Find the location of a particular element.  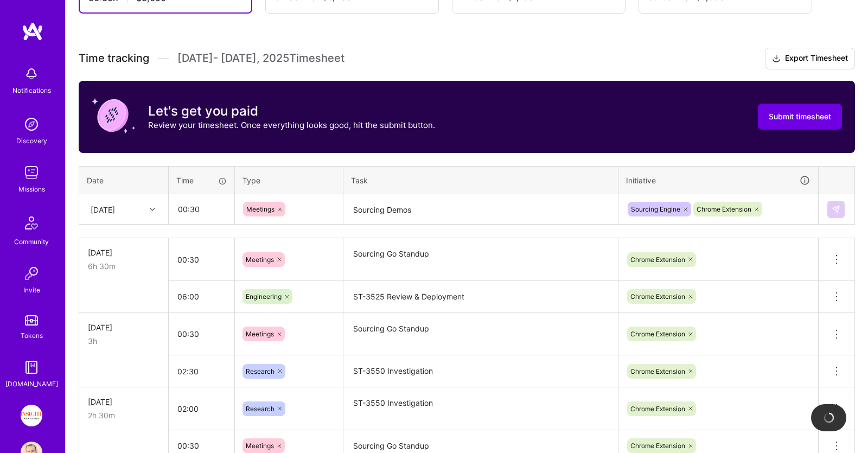

a: Insight Partners: Data & AI - Sourcing is located at coordinates (32, 415).